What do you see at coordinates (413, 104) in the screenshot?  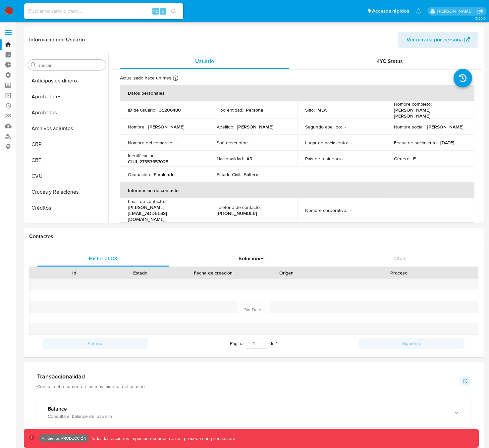 I see `p: Nombre completo :` at bounding box center [413, 104].